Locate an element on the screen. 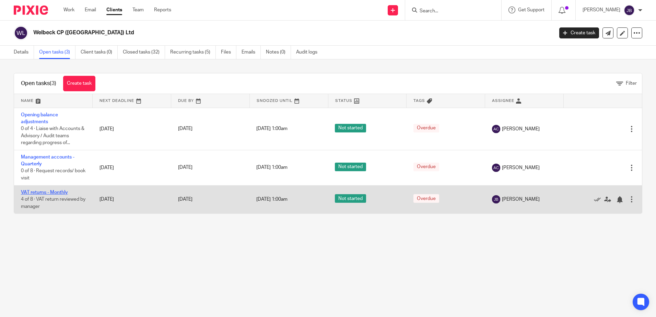 The height and width of the screenshot is (317, 656). span: 0 of 4 · Liaise with Accounts & Advisory / Audit teams regarding progress of... is located at coordinates (53, 136).